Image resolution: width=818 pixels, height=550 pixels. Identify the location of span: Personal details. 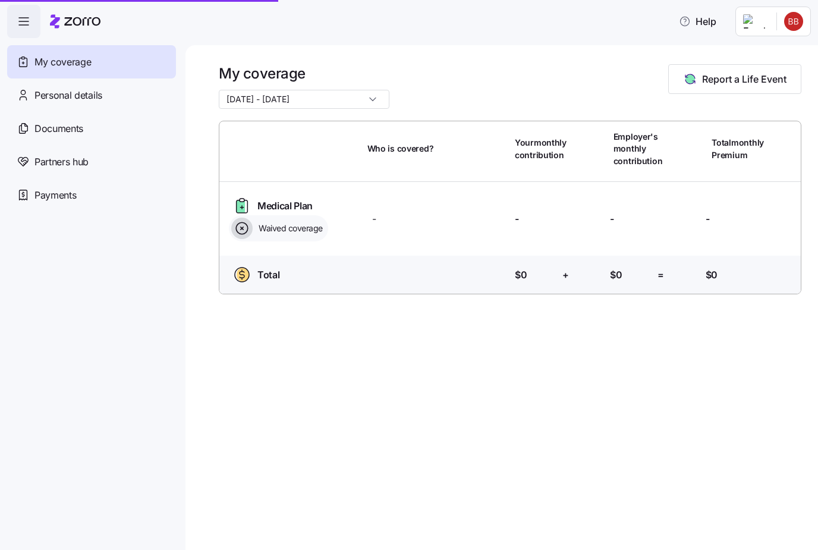
(68, 95).